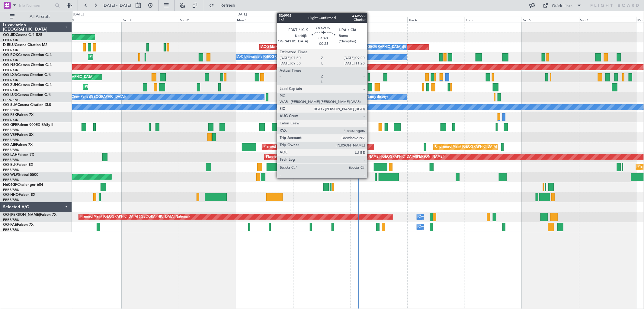 The image size is (644, 309). Describe the element at coordinates (228, 5) in the screenshot. I see `span: Refresh` at that location.